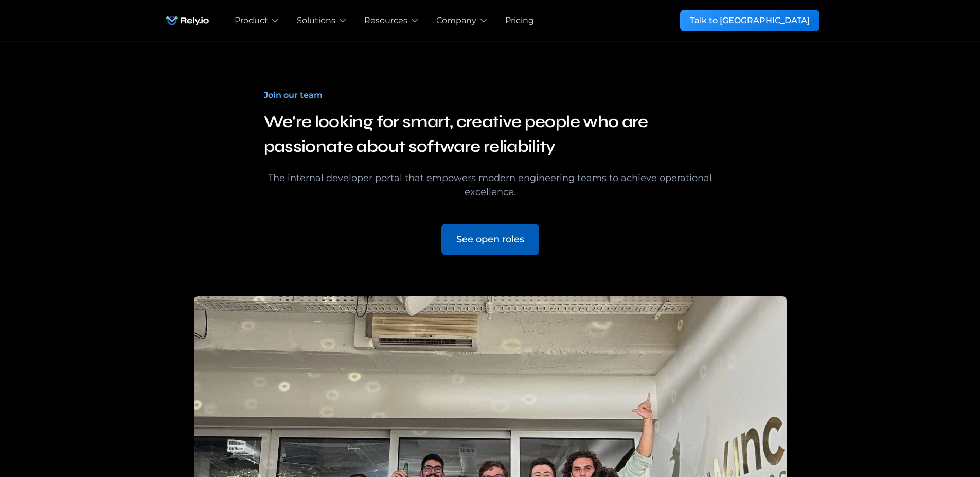  I want to click on div: Pricing, so click(519, 21).